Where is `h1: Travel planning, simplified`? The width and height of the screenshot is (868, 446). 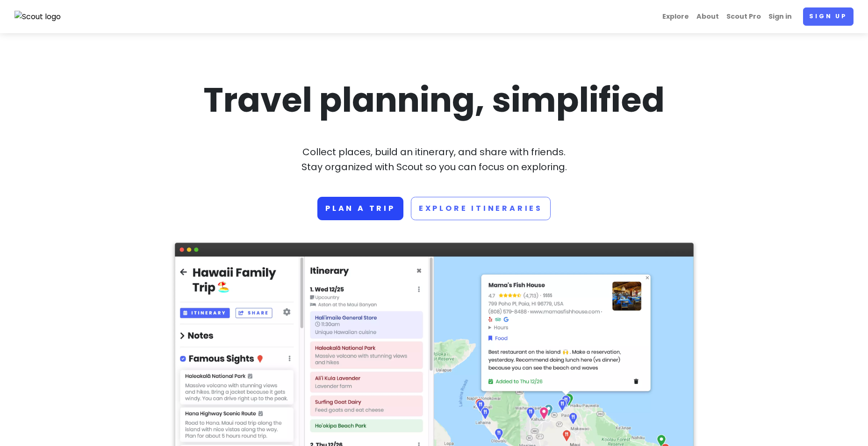
h1: Travel planning, simplified is located at coordinates (434, 100).